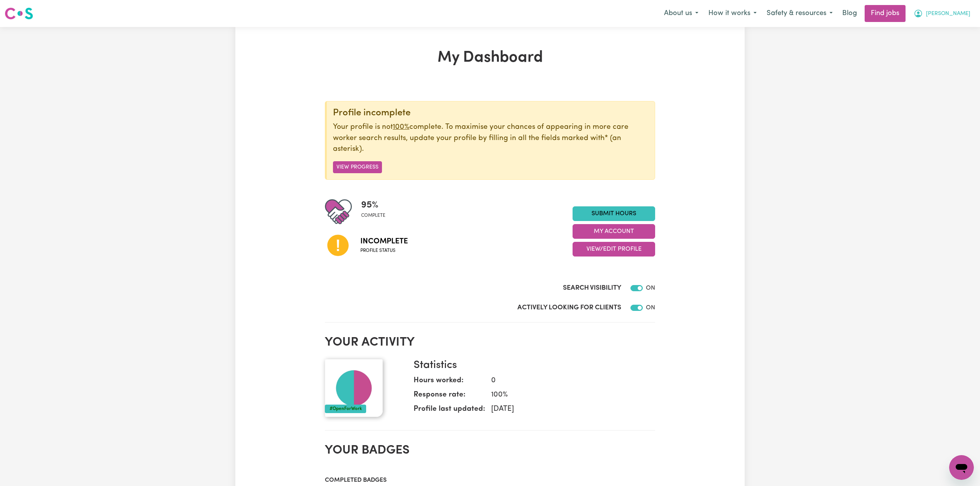 The width and height of the screenshot is (980, 486). I want to click on dd: 0, so click(567, 381).